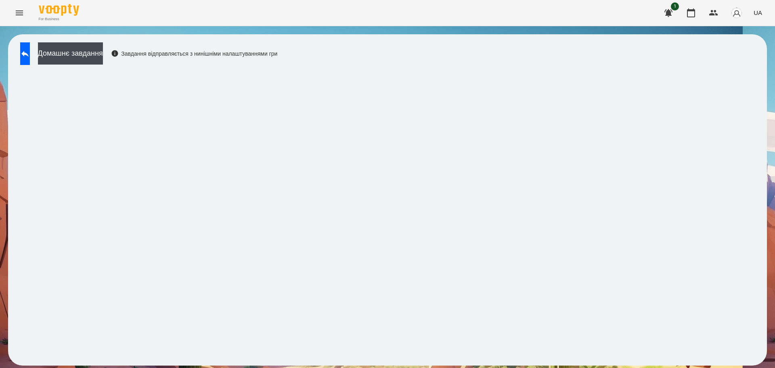 This screenshot has width=775, height=368. Describe the element at coordinates (59, 10) in the screenshot. I see `img: Voopty Logo` at that location.